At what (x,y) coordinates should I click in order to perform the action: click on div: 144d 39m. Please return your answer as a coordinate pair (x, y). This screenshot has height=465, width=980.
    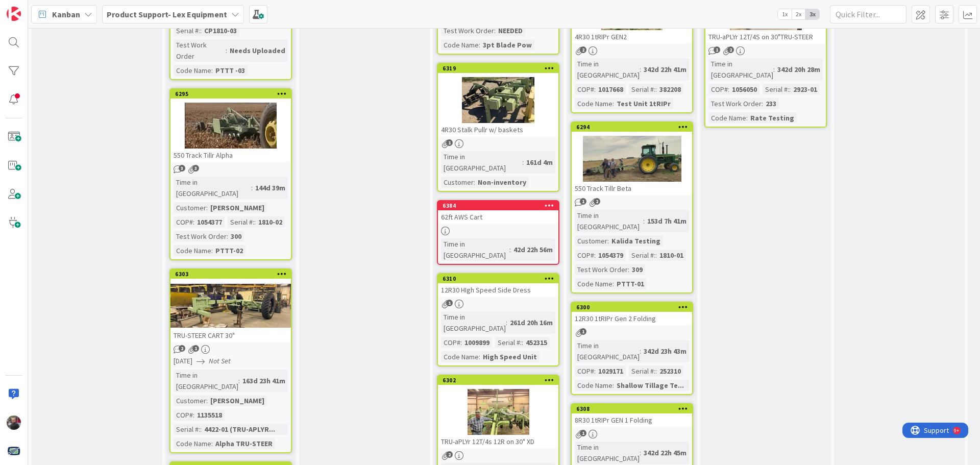
    Looking at the image, I should click on (270, 188).